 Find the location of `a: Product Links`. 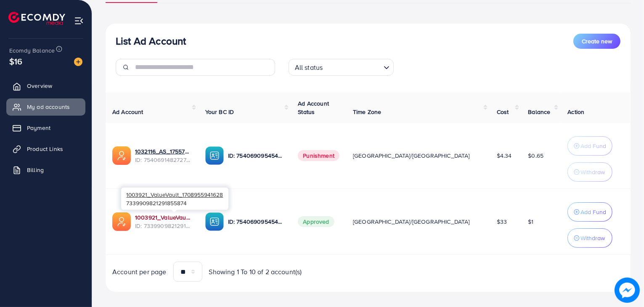

a: Product Links is located at coordinates (46, 149).